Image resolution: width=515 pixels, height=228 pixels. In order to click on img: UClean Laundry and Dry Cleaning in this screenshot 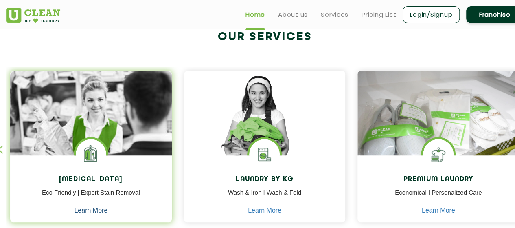, I will do `click(33, 15)`.